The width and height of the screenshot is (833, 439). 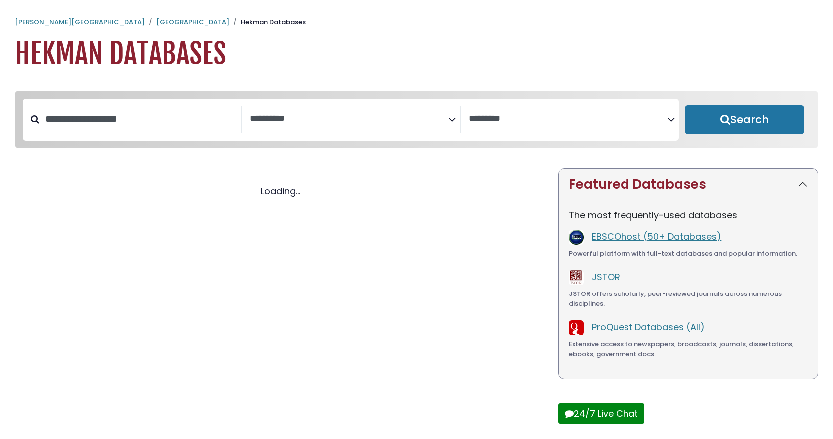 What do you see at coordinates (688, 215) in the screenshot?
I see `p: The most frequently-used databases` at bounding box center [688, 215].